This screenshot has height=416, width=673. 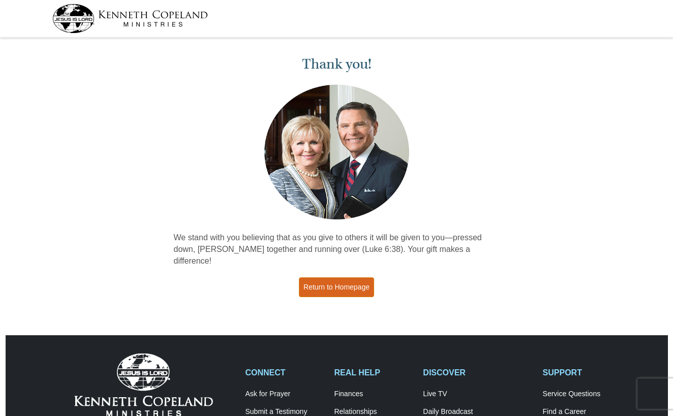 What do you see at coordinates (582, 394) in the screenshot?
I see `a: Service Questions` at bounding box center [582, 394].